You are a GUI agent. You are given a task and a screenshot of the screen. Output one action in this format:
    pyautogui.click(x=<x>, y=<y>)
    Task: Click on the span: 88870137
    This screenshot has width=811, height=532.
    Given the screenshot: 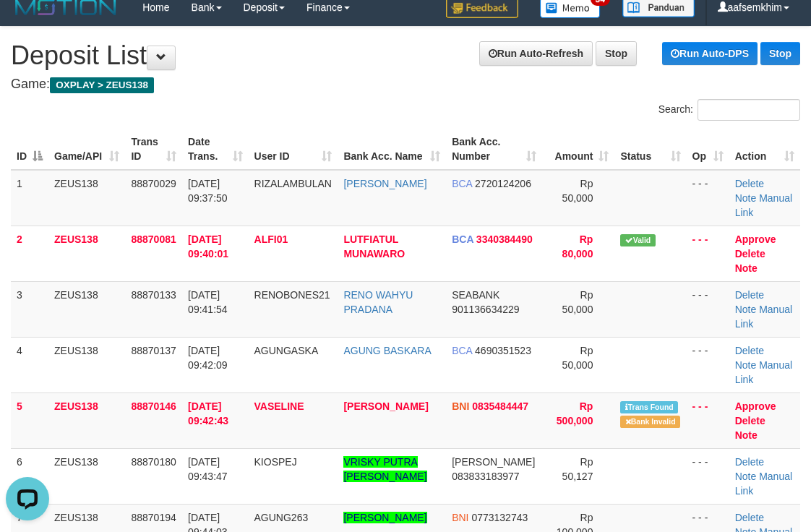 What is the action you would take?
    pyautogui.click(x=153, y=351)
    